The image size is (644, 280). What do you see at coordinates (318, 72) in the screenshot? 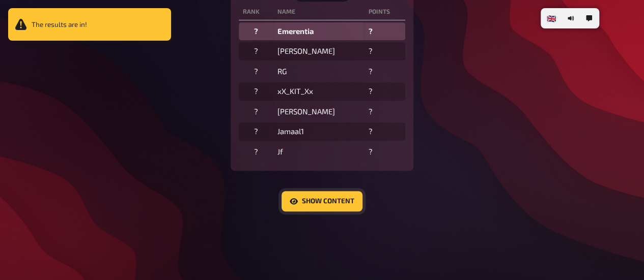
I see `td: RG` at bounding box center [318, 72].